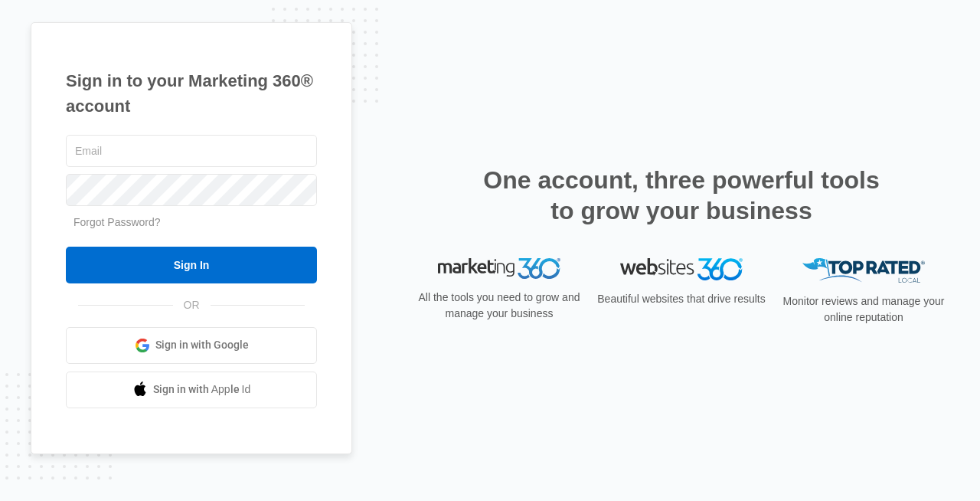 This screenshot has height=501, width=980. Describe the element at coordinates (681, 299) in the screenshot. I see `p: Beautiful websites that drive results` at that location.